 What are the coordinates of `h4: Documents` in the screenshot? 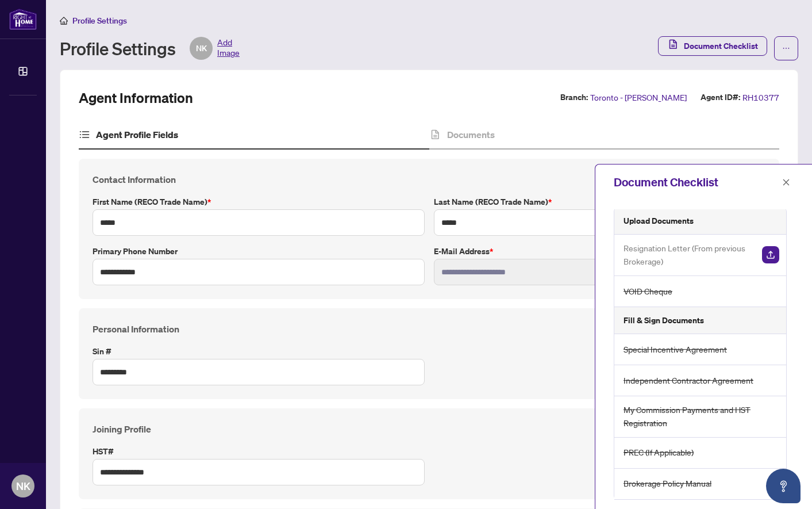 It's located at (470, 135).